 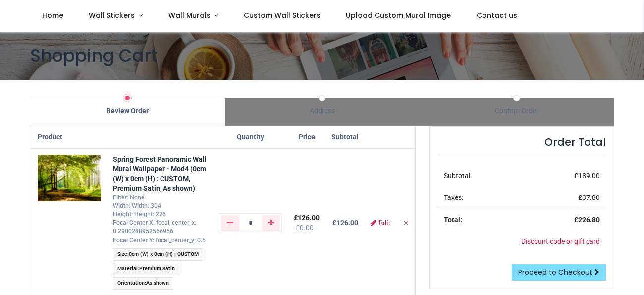 What do you see at coordinates (589, 175) in the screenshot?
I see `span: 189.00` at bounding box center [589, 175].